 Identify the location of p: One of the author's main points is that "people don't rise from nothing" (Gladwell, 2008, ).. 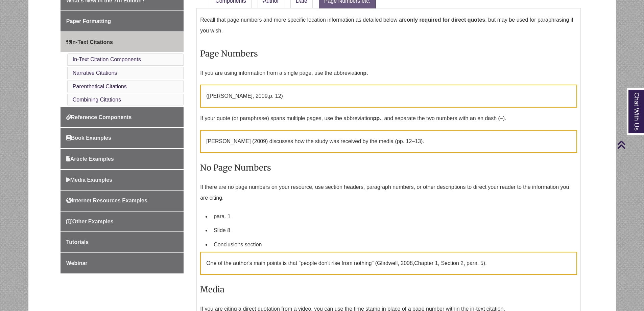
(389, 264).